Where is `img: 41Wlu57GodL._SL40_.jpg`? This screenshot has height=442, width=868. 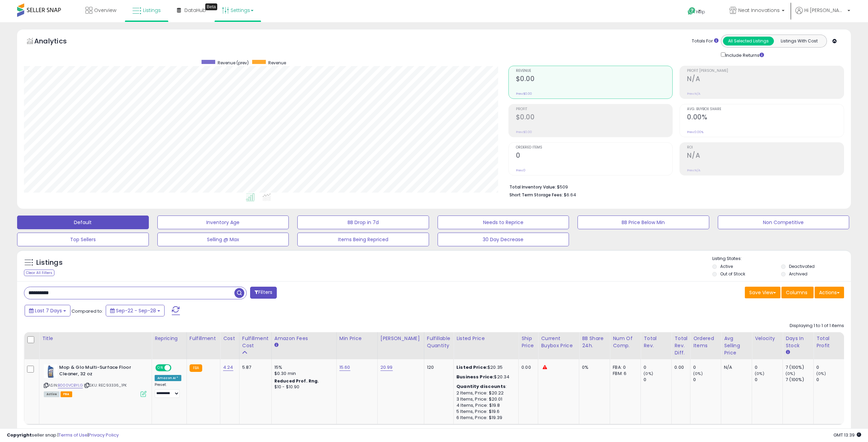
img: 41Wlu57GodL._SL40_.jpg is located at coordinates (51, 371).